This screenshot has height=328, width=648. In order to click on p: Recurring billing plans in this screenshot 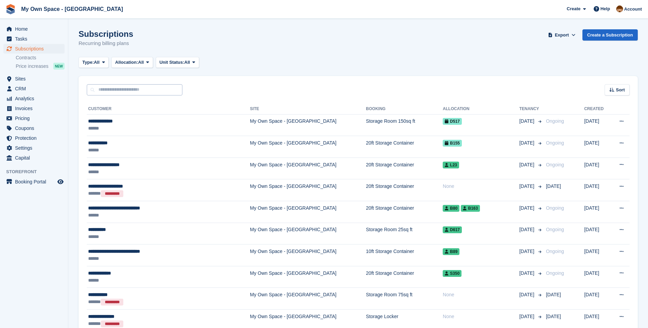, I will do `click(106, 43)`.